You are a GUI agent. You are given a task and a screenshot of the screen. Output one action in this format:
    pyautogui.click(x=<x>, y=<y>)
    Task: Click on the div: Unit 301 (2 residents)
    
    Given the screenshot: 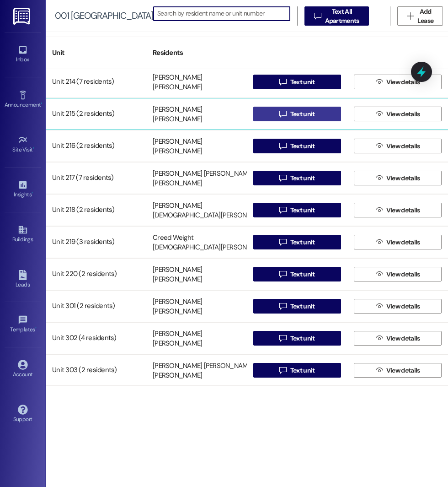 What is the action you would take?
    pyautogui.click(x=96, y=306)
    